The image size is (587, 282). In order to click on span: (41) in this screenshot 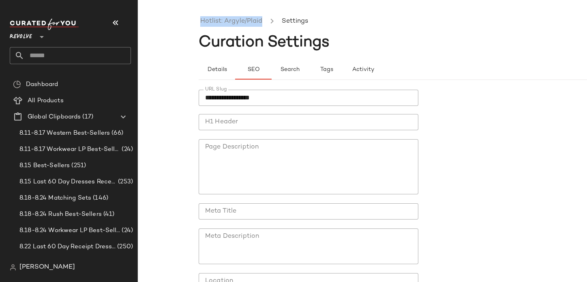, I will do `click(108, 214)`.